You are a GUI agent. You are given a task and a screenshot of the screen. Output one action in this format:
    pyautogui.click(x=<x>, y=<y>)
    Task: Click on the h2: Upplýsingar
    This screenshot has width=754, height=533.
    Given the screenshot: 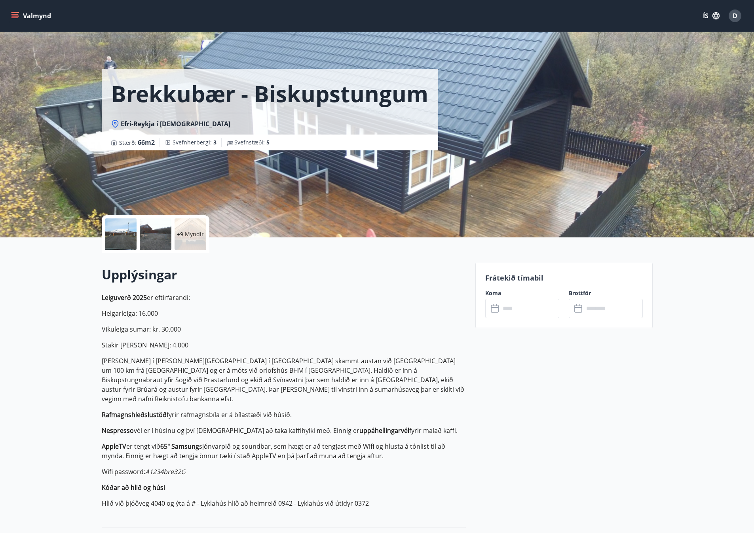 What is the action you would take?
    pyautogui.click(x=284, y=275)
    